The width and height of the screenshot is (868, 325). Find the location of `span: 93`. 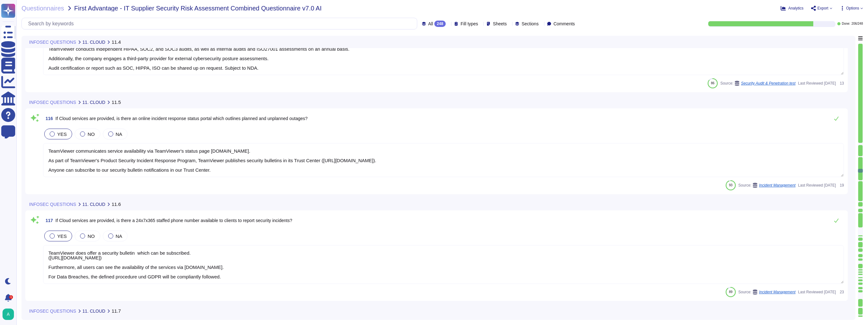

span: 93 is located at coordinates (730, 185).